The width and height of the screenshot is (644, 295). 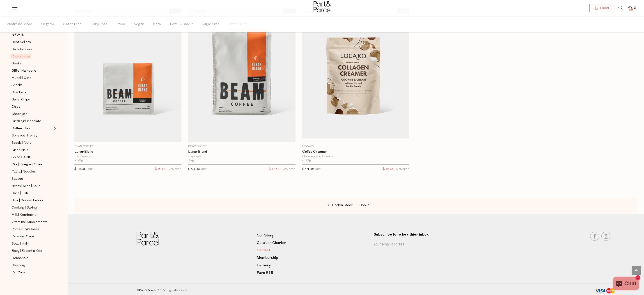 What do you see at coordinates (630, 8) in the screenshot?
I see `a: 2` at bounding box center [630, 8].